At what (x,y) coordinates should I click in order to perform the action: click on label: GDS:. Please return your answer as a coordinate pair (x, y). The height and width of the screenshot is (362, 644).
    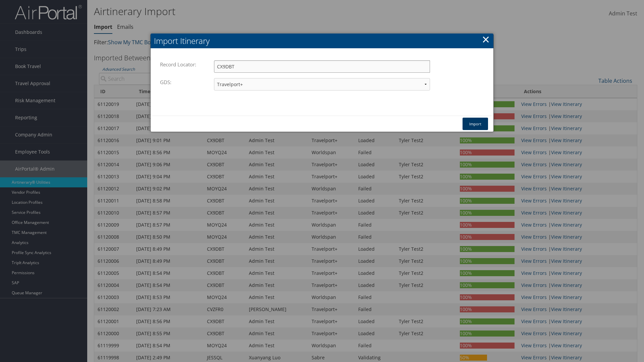
    Looking at the image, I should click on (168, 82).